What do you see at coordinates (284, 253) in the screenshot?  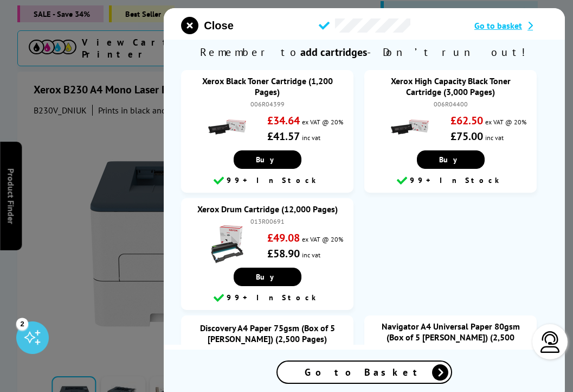 I see `strong: £58.90` at bounding box center [284, 253].